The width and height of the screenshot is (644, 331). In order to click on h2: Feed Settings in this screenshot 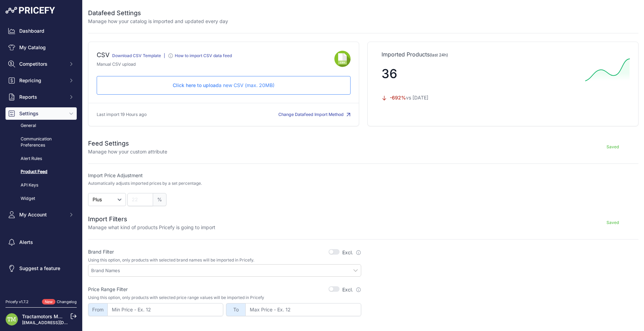, I will do `click(127, 143)`.